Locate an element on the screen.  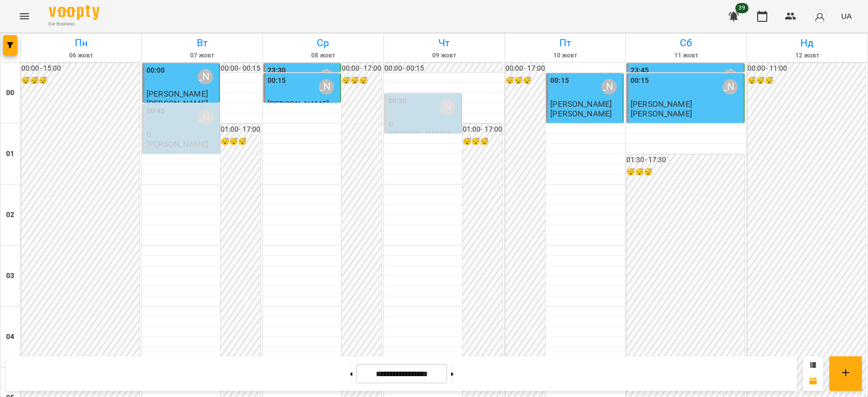
h6: Пн is located at coordinates (81, 43).